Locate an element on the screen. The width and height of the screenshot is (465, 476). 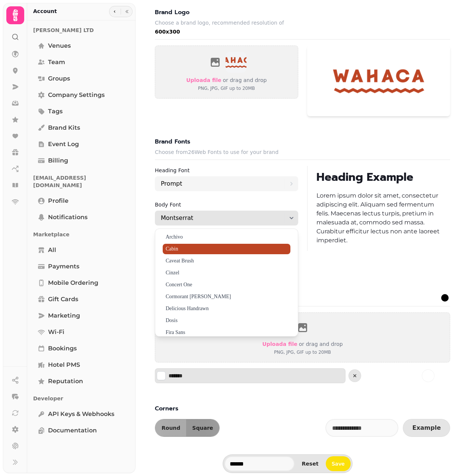
a: Reputation is located at coordinates (81, 381).